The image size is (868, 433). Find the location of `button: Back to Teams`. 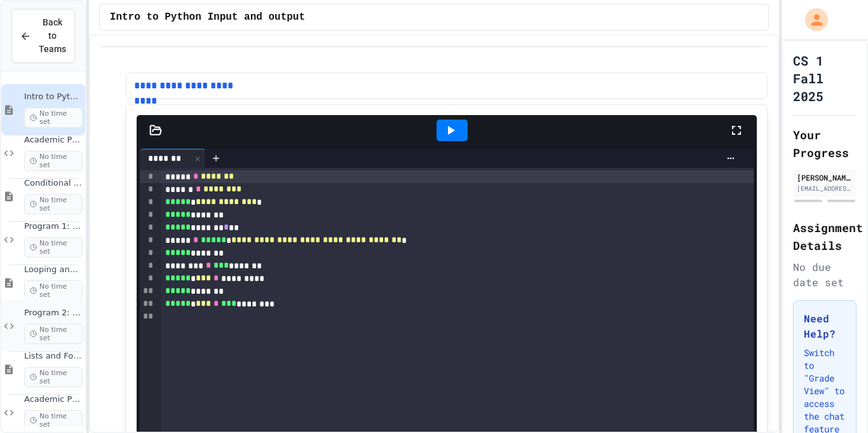

button: Back to Teams is located at coordinates (43, 35).